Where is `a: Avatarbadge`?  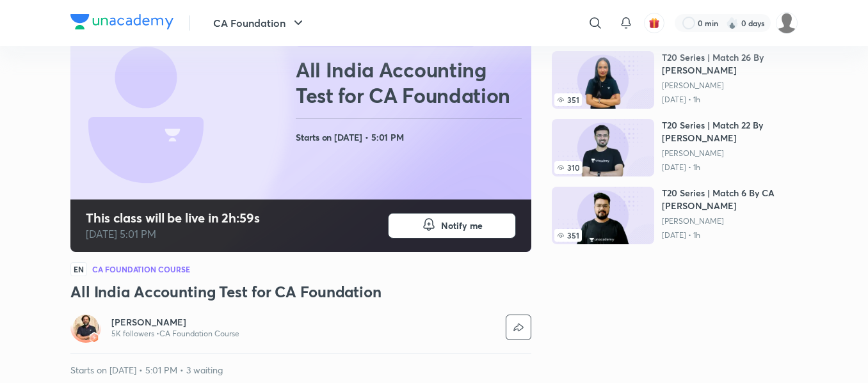
a: Avatarbadge is located at coordinates (86, 328).